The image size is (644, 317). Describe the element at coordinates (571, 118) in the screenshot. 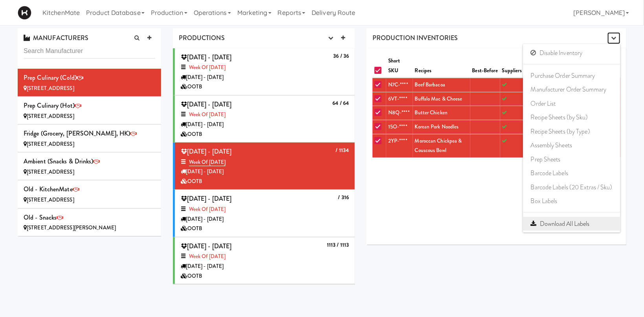

I see `a: Recipe Sheets (by Sku)` at that location.